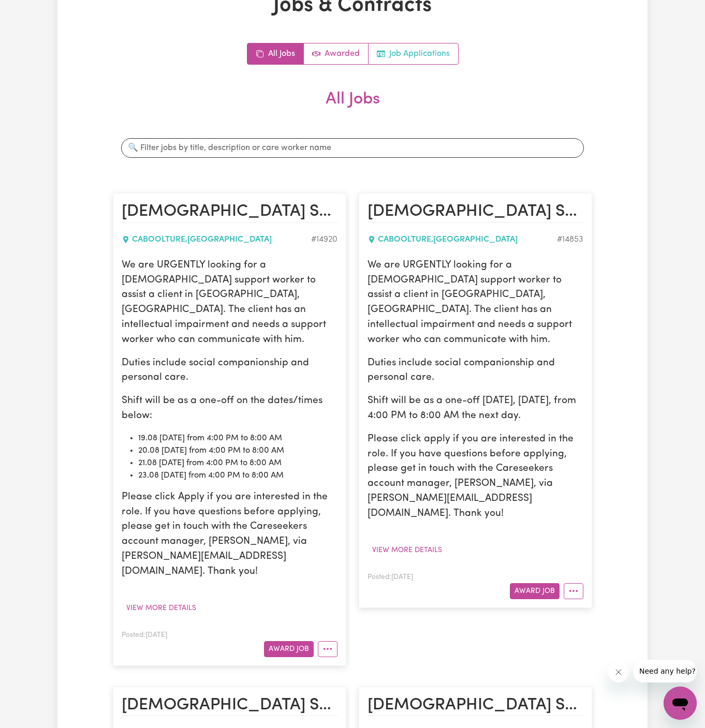 Image resolution: width=705 pixels, height=728 pixels. I want to click on div: Job ID #14920, so click(324, 240).